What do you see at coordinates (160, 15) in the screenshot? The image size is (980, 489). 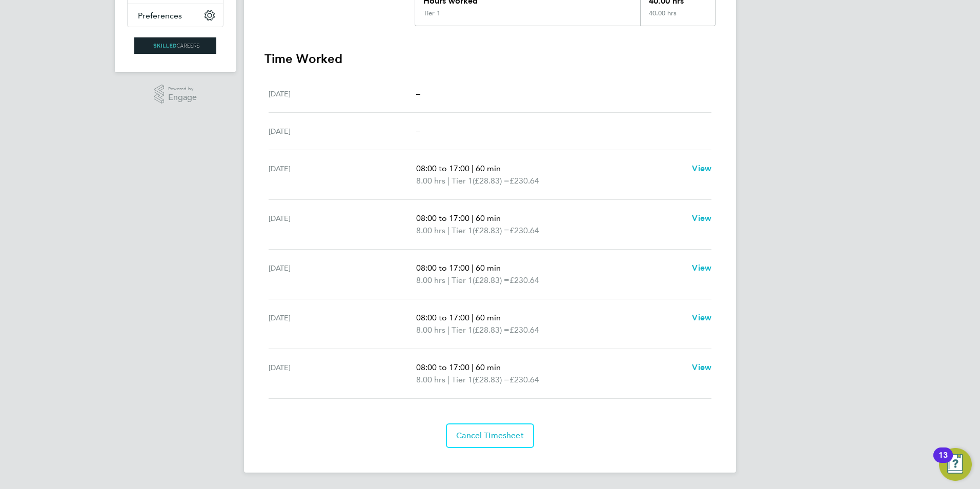 I see `span: Preferences` at bounding box center [160, 15].